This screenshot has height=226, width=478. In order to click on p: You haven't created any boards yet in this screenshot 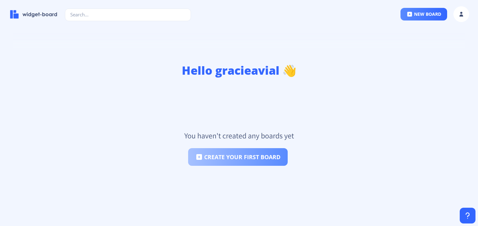, I will do `click(239, 136)`.